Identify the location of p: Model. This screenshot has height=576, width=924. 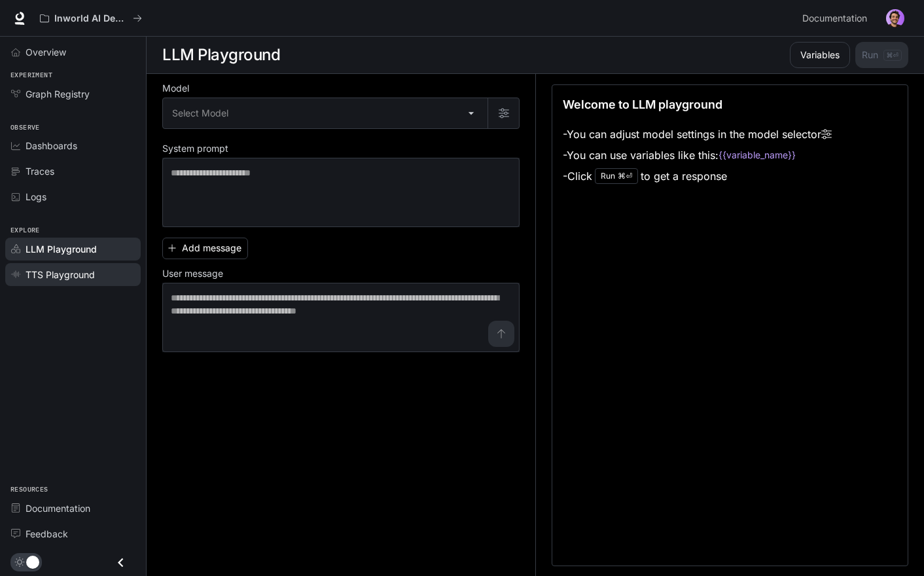
(176, 88).